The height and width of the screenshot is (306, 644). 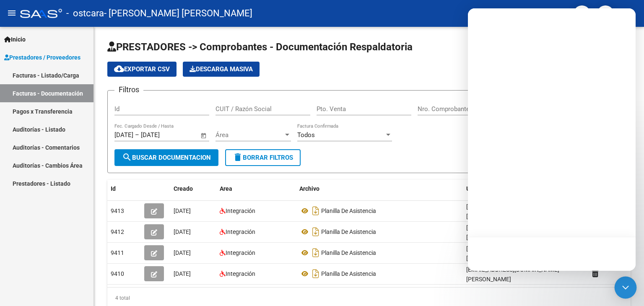 I want to click on span: Descarga Masiva, so click(x=221, y=69).